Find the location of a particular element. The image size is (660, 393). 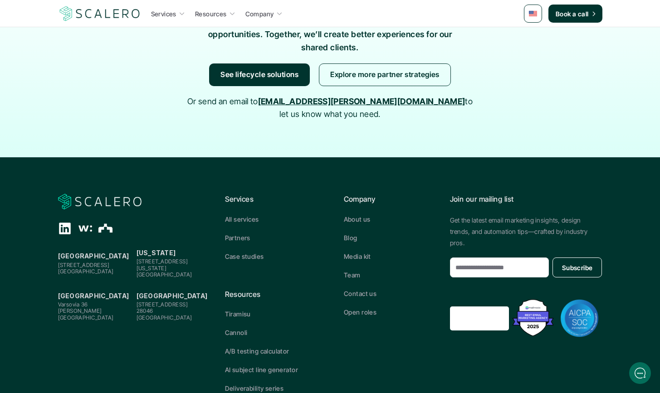

span: New conversation is located at coordinates (83, 129).